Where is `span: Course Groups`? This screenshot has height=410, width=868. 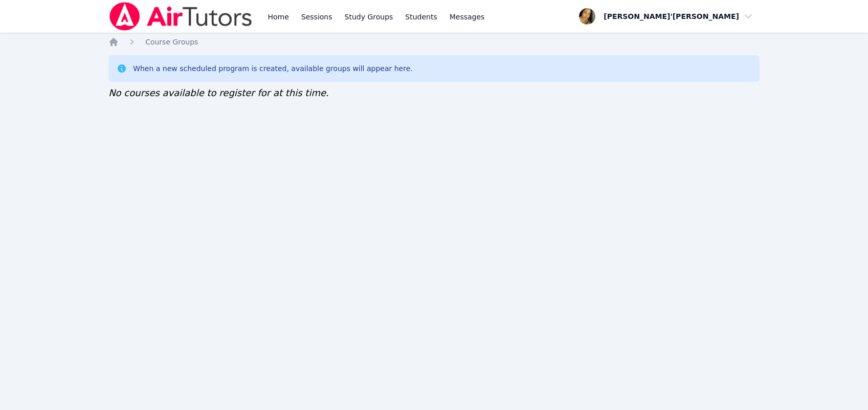
span: Course Groups is located at coordinates (171, 42).